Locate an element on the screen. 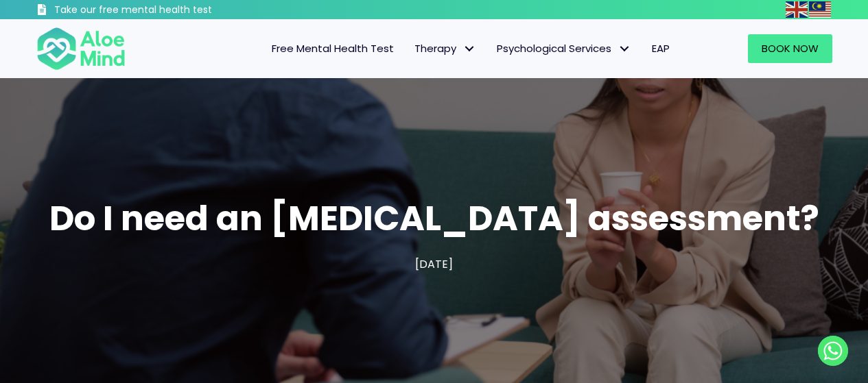 This screenshot has height=383, width=868. span: Free Mental Health Test is located at coordinates (333, 48).